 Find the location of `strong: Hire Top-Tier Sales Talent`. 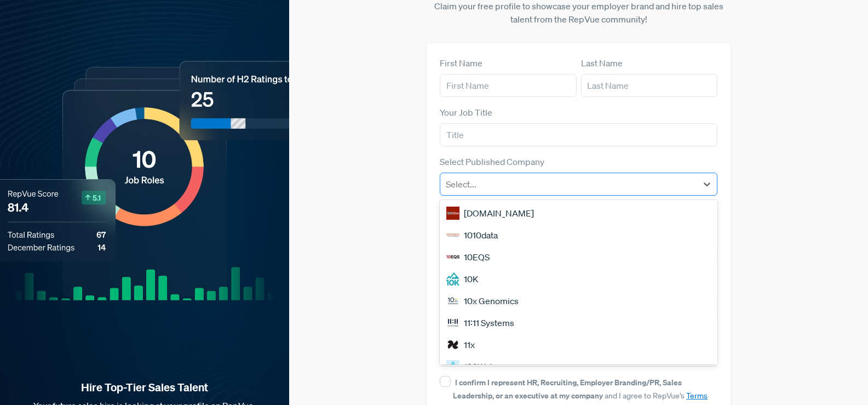

strong: Hire Top-Tier Sales Talent is located at coordinates (145, 387).